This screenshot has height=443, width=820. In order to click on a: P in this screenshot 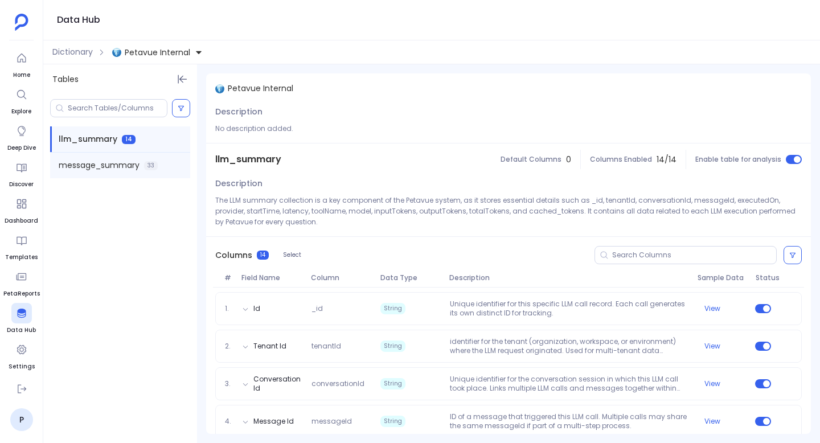, I will do `click(22, 420)`.